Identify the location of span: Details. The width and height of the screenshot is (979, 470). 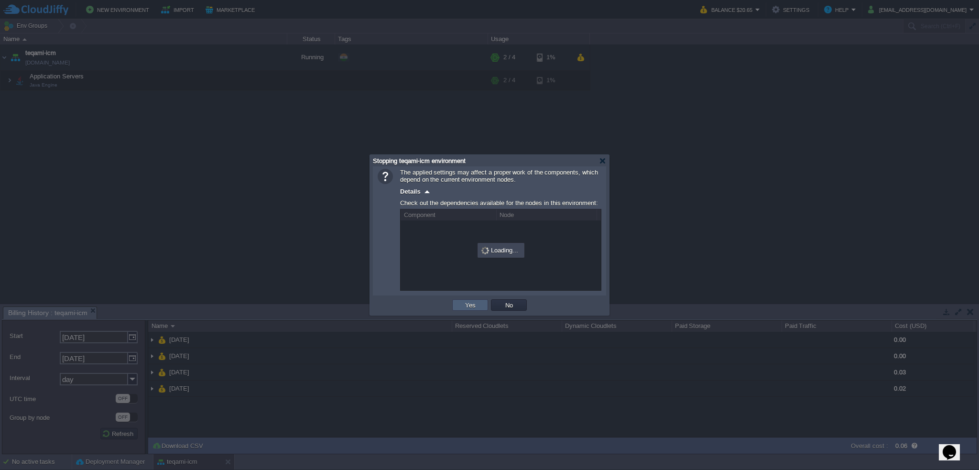
(410, 191).